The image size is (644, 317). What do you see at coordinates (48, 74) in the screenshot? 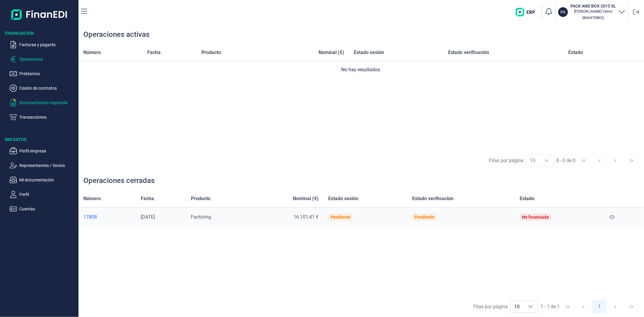
I see `p: Préstamos` at bounding box center [48, 74].